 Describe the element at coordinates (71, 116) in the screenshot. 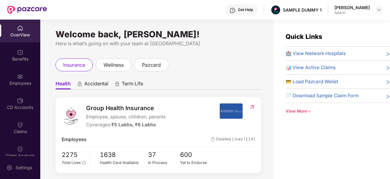

I see `img: logo` at that location.